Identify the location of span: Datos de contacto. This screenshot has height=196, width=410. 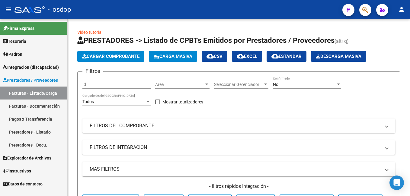
(23, 184).